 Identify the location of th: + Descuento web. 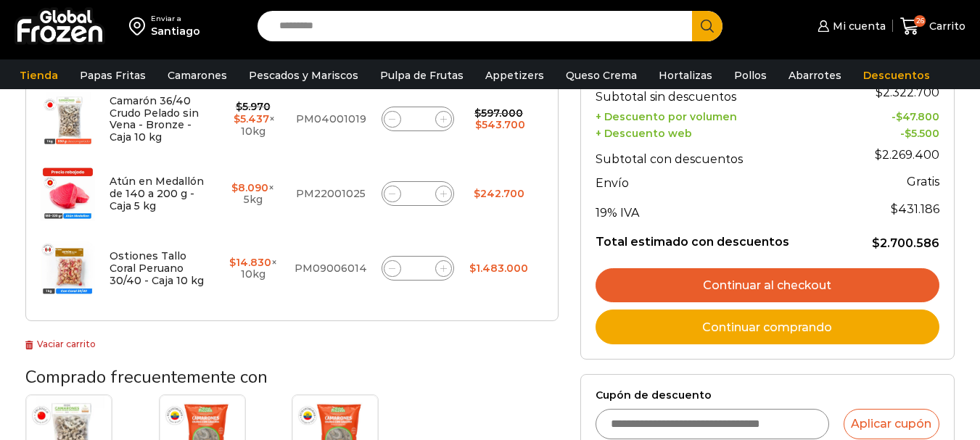
(719, 132).